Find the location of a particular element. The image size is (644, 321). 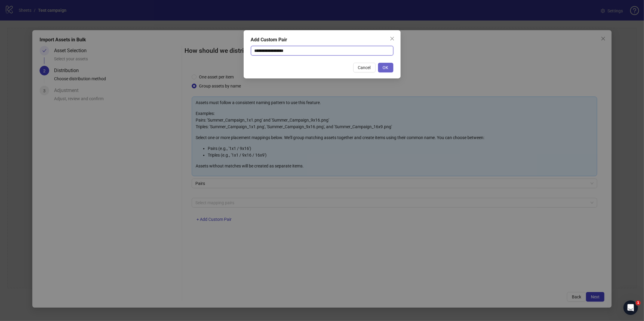

button: OK is located at coordinates (386, 68).